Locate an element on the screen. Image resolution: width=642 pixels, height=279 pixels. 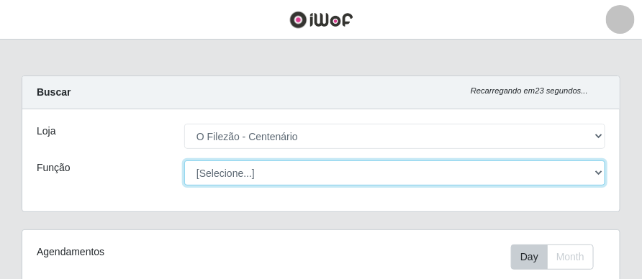
button: Day is located at coordinates (529, 257).